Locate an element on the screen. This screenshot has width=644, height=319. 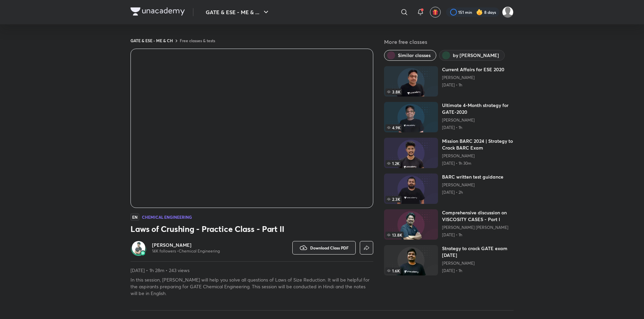
span: 4.9K is located at coordinates (394, 127).